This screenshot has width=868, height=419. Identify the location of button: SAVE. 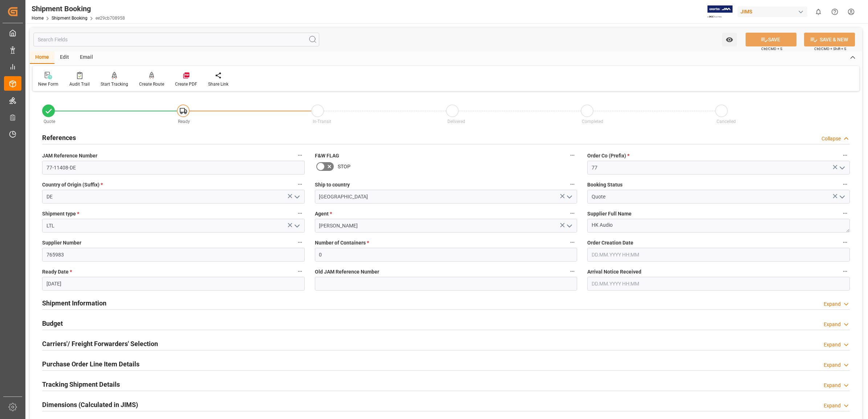
(771, 40).